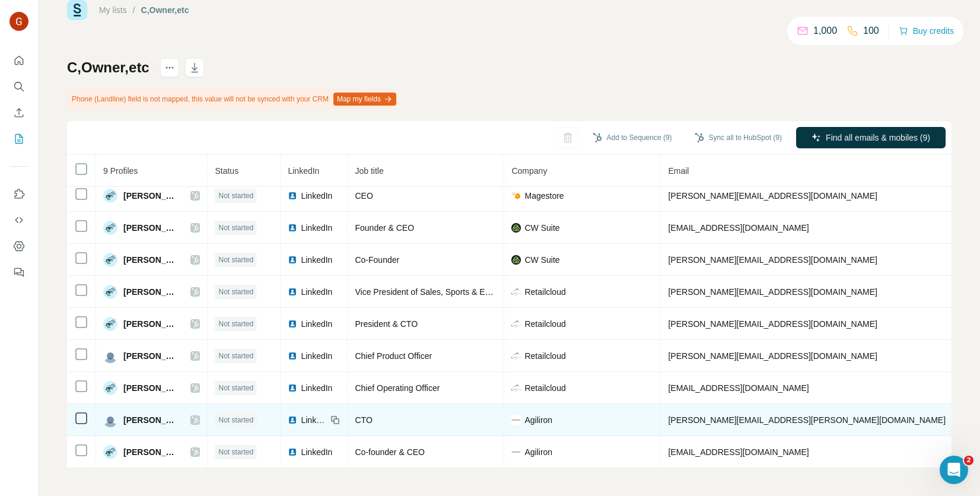  What do you see at coordinates (19, 220) in the screenshot?
I see `button: Use Surfe API` at bounding box center [19, 220].